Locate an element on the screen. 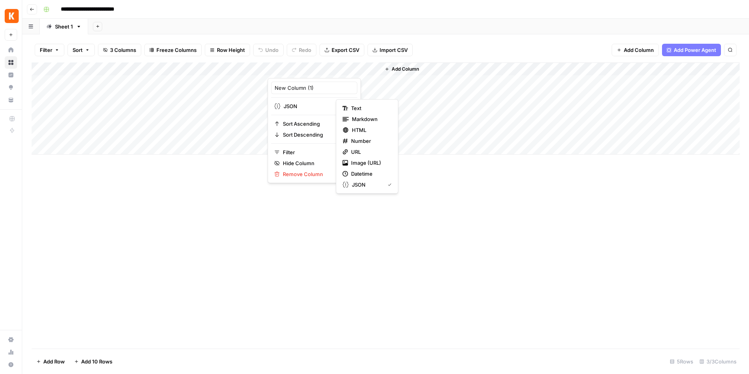  span: Markdown is located at coordinates (370, 119).